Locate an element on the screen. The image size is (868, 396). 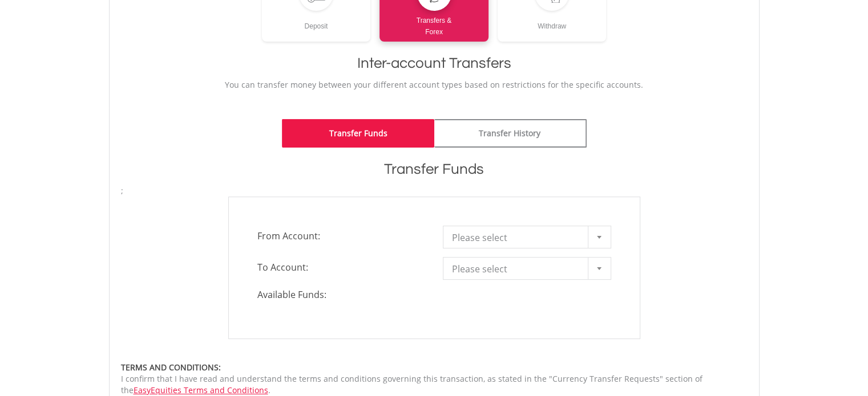
div: Transfers & Forex is located at coordinates (433, 24).